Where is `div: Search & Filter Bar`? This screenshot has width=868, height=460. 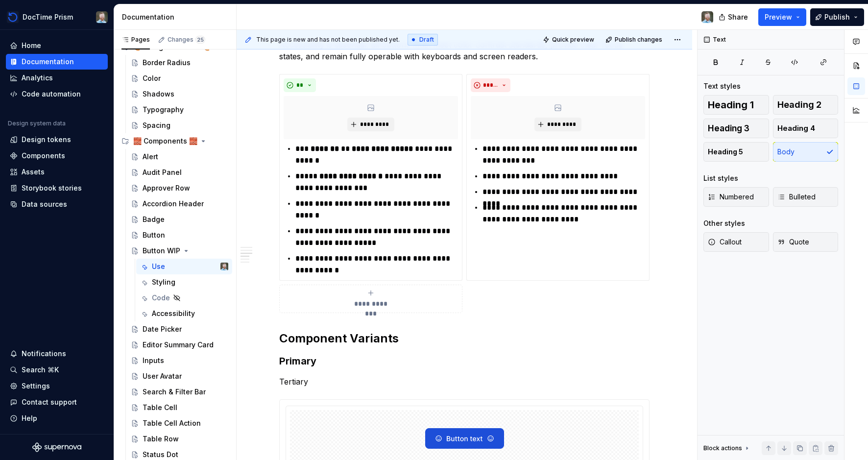 div: Search & Filter Bar is located at coordinates (174, 392).